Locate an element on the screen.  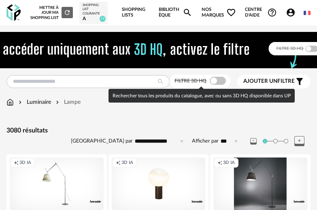
img: fr is located at coordinates (306, 13).